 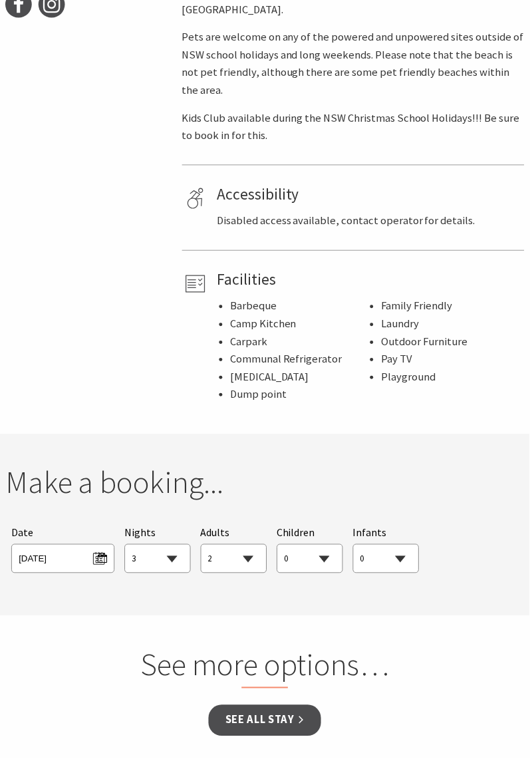 I want to click on li: Camp Kitchen, so click(x=301, y=326).